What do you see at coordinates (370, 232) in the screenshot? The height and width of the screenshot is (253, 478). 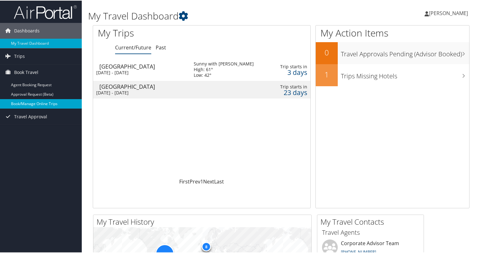 I see `h3: Travel Agents` at bounding box center [370, 232].